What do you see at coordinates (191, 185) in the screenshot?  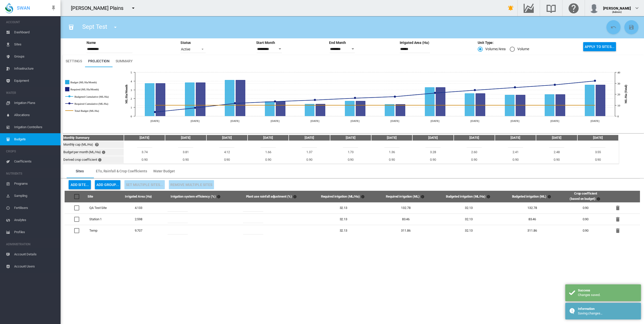 I see `span: Remove Multiple Sites` at bounding box center [191, 185].